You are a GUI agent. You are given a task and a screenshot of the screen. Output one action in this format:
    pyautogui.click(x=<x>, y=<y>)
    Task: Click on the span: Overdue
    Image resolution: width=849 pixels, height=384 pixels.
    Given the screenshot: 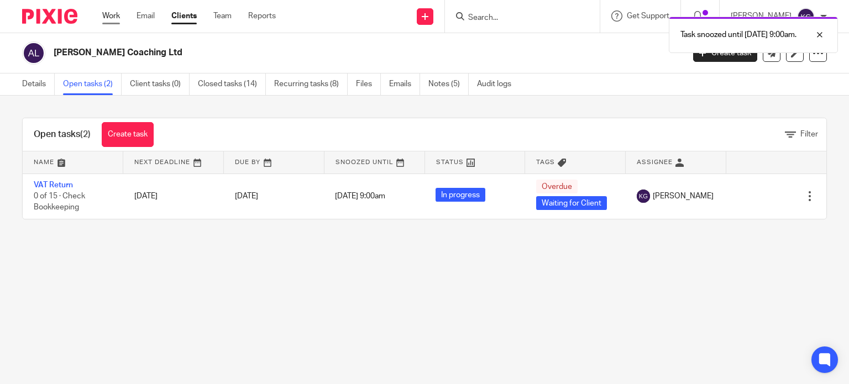 What is the action you would take?
    pyautogui.click(x=556, y=186)
    